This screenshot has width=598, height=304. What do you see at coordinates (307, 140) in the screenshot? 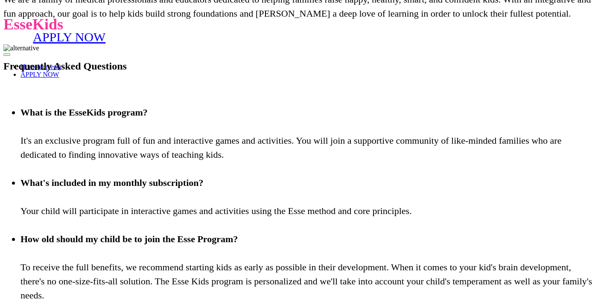
I see `div: It's an exclusive program full of fun and interactive games and activities. You will join a suppo...` at bounding box center [307, 140].